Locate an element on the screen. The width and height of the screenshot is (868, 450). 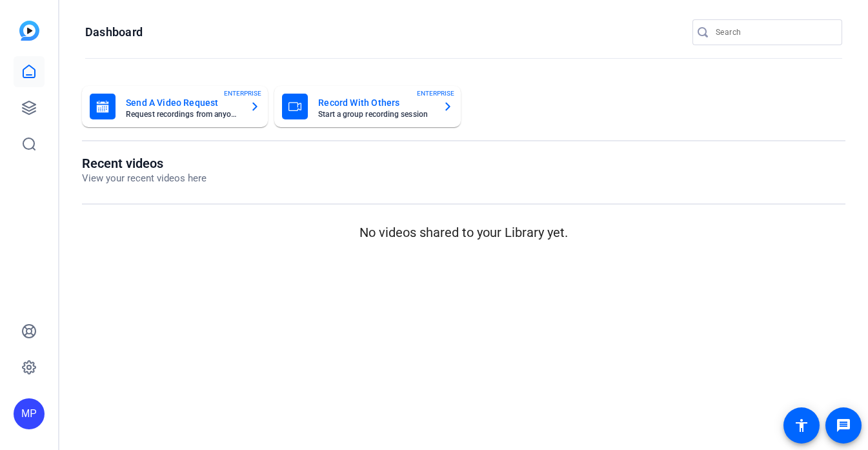
input: Search is located at coordinates (774, 33).